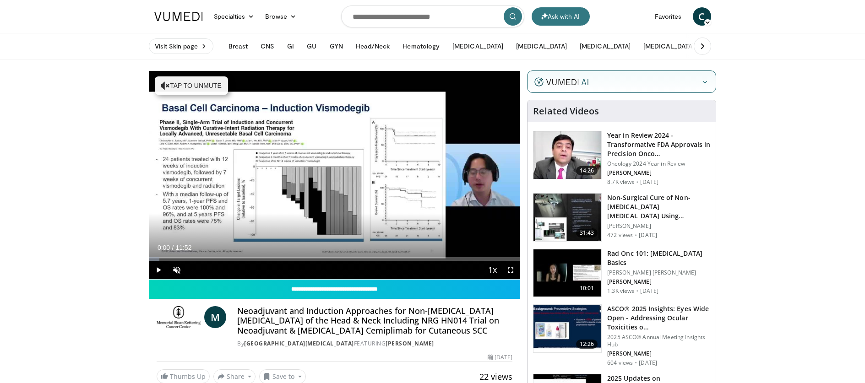 This screenshot has height=383, width=865. What do you see at coordinates (335, 175) in the screenshot?
I see `video-js: Video Player` at bounding box center [335, 175].